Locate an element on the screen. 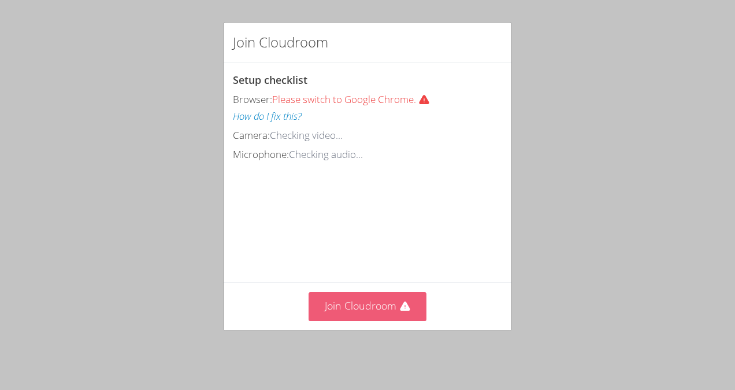 The width and height of the screenshot is (735, 390). span: Browser: is located at coordinates (253, 99).